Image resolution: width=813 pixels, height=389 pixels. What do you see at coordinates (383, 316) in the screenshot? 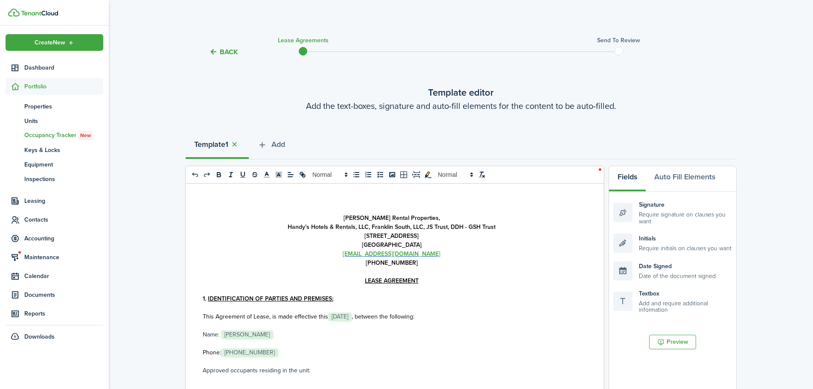
I see `span: , between the following:` at bounding box center [383, 316].